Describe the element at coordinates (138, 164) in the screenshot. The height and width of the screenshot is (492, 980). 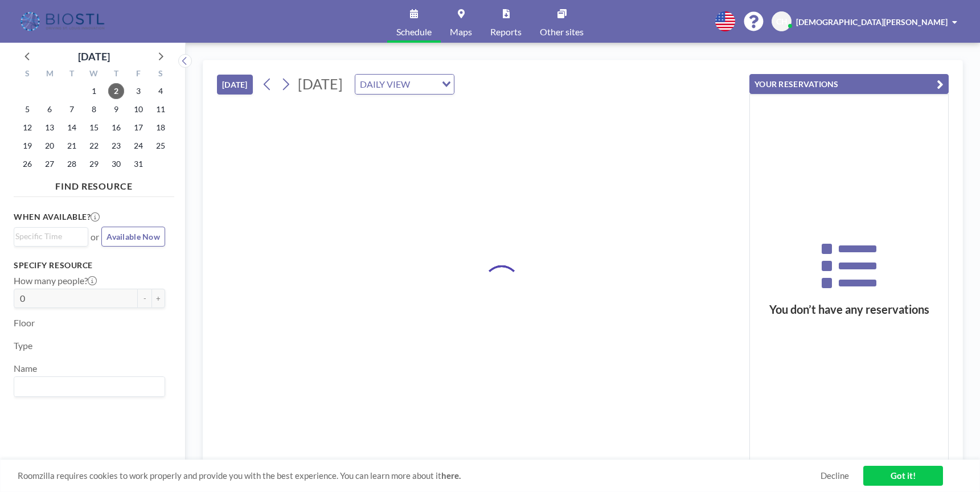
I see `span: Friday, October 31, 2025` at that location.